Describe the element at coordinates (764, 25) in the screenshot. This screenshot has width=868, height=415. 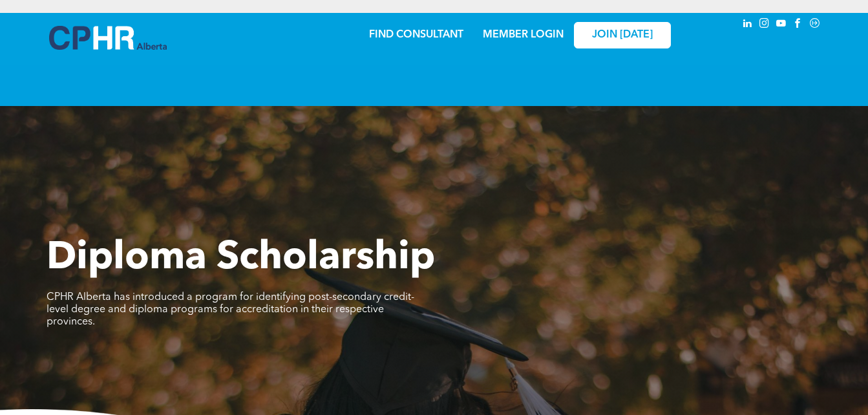
I see `a: instagram` at that location.